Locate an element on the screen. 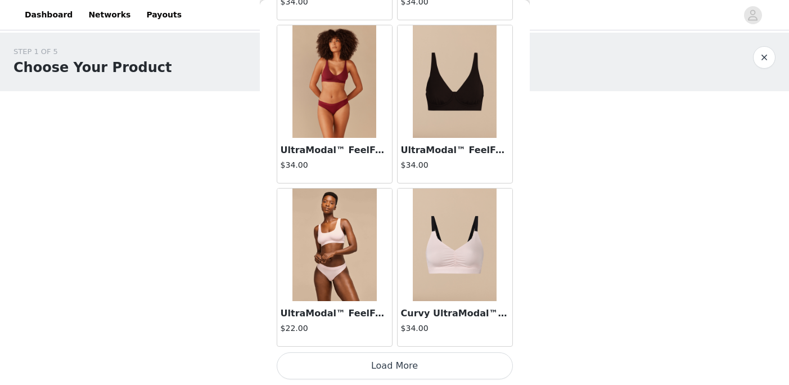 The width and height of the screenshot is (789, 385). h4: $22.00 is located at coordinates (335, 328).